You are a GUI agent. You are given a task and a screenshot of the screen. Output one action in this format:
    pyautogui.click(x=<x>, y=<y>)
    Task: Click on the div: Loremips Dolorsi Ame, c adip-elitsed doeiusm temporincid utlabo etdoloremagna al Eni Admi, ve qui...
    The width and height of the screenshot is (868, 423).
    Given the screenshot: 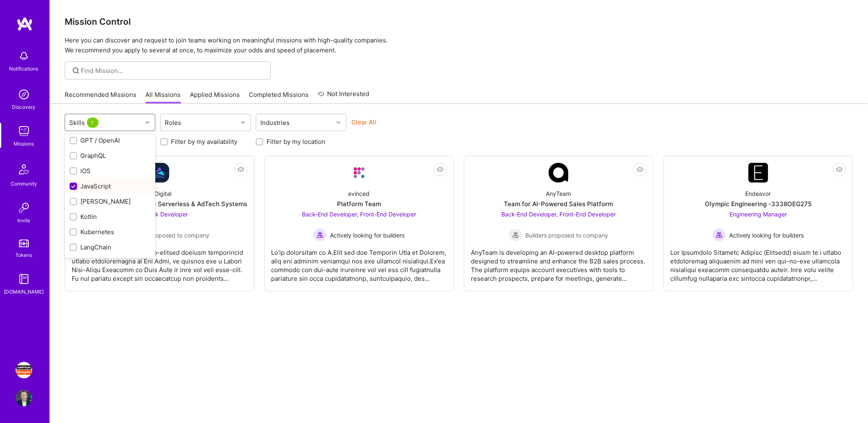 What is the action you would take?
    pyautogui.click(x=159, y=262)
    